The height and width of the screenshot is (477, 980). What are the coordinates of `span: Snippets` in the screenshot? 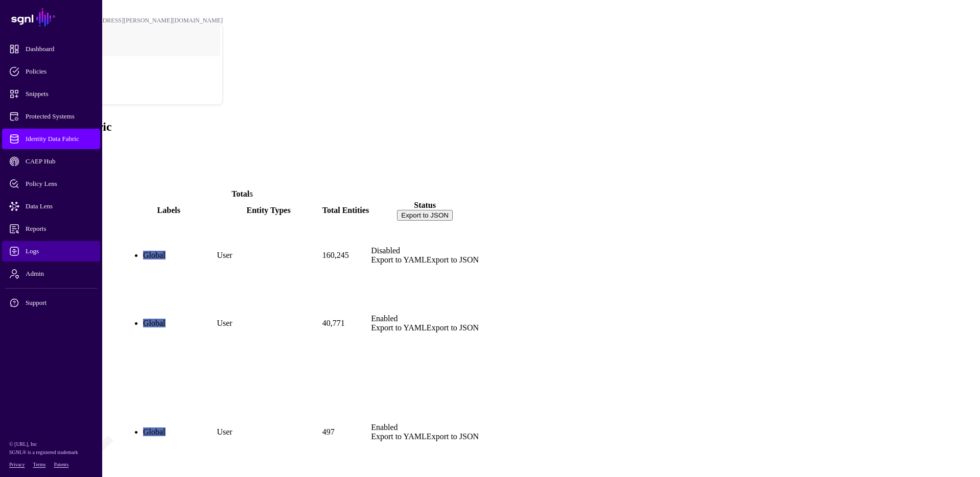 It's located at (59, 94).